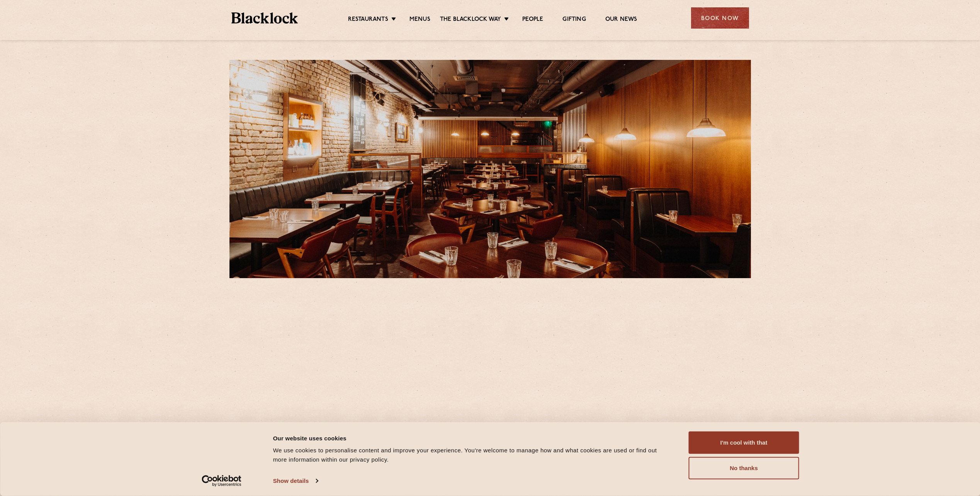 This screenshot has height=496, width=980. Describe the element at coordinates (295, 481) in the screenshot. I see `a: Show details` at that location.